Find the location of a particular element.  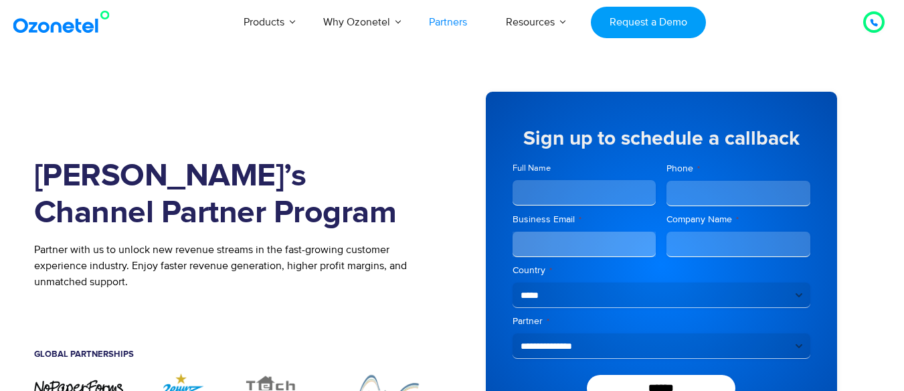

p: Partner with us to unlock new revenue streams in the fast-growing customer experience industry. E... is located at coordinates (233, 266).